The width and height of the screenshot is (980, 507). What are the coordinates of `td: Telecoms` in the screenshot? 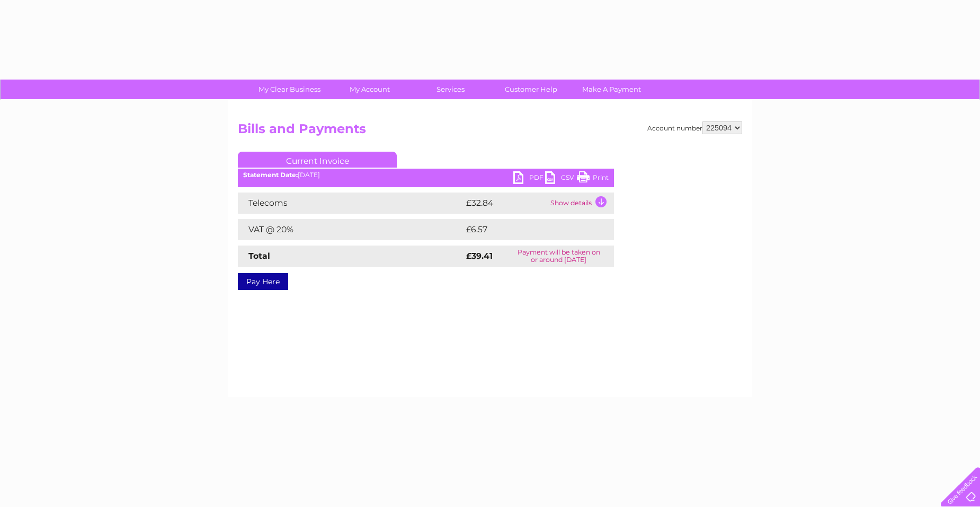 It's located at (351, 203).